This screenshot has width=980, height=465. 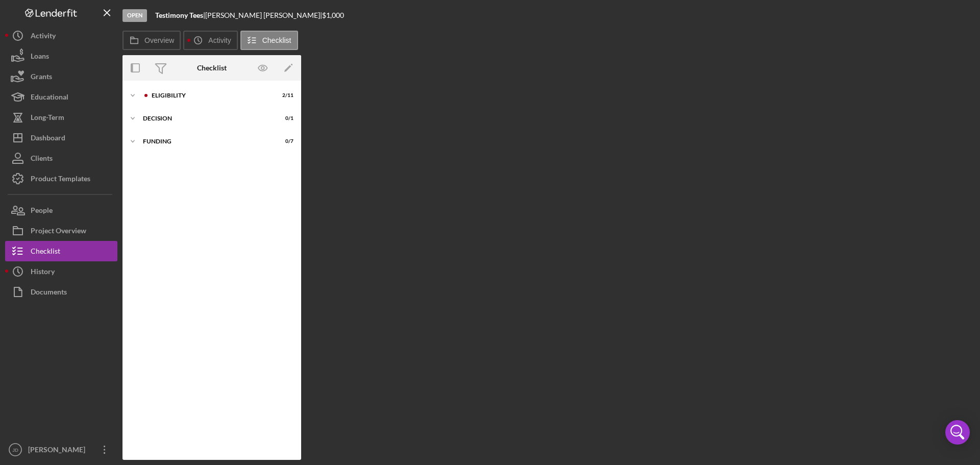 What do you see at coordinates (62, 36) in the screenshot?
I see `a: Activity` at bounding box center [62, 36].